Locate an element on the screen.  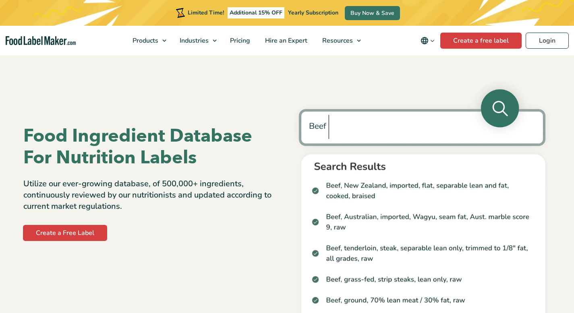
a: Pricing is located at coordinates (239, 41).